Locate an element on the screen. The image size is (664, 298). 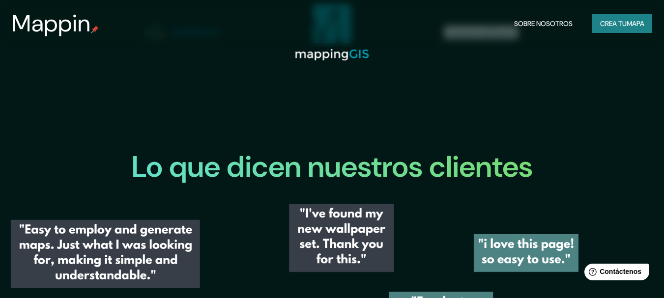
font: mapa is located at coordinates (635, 24).